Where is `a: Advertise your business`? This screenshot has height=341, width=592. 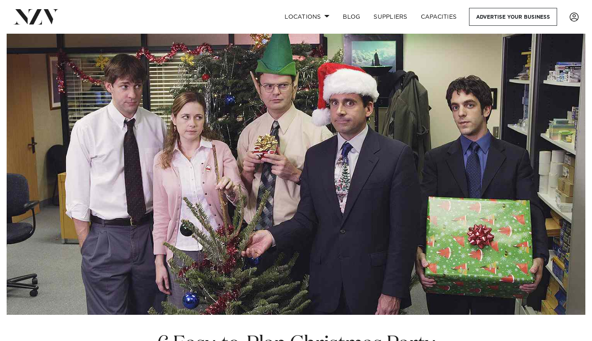
a: Advertise your business is located at coordinates (513, 17).